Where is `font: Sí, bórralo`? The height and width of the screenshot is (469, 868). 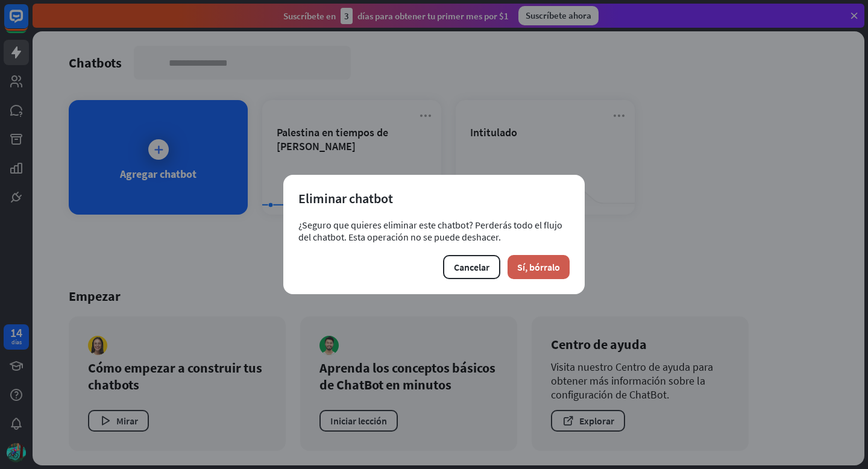
font: Sí, bórralo is located at coordinates (539, 267).